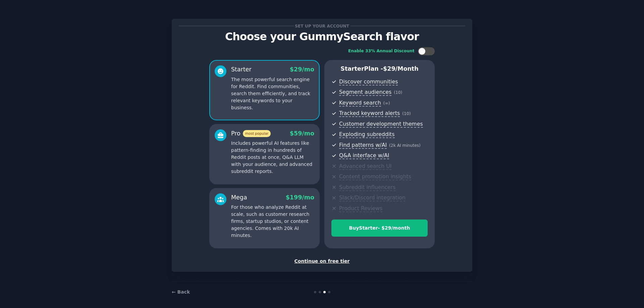  Describe the element at coordinates (368, 81) in the screenshot. I see `span: Discover communities` at that location.